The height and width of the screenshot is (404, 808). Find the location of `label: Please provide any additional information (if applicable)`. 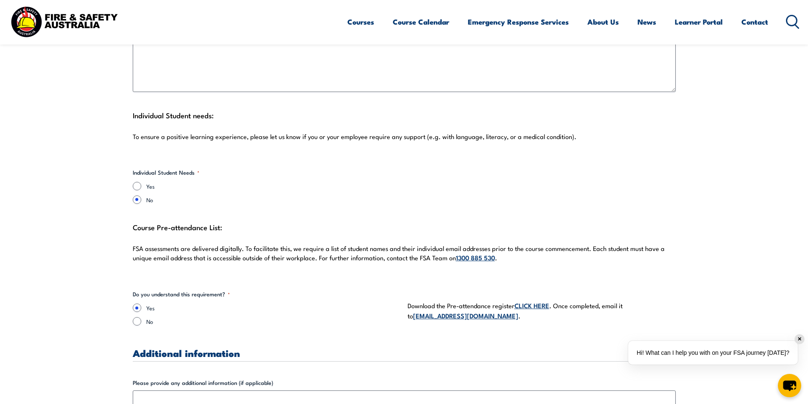

label: Please provide any additional information (if applicable) is located at coordinates (404, 383).